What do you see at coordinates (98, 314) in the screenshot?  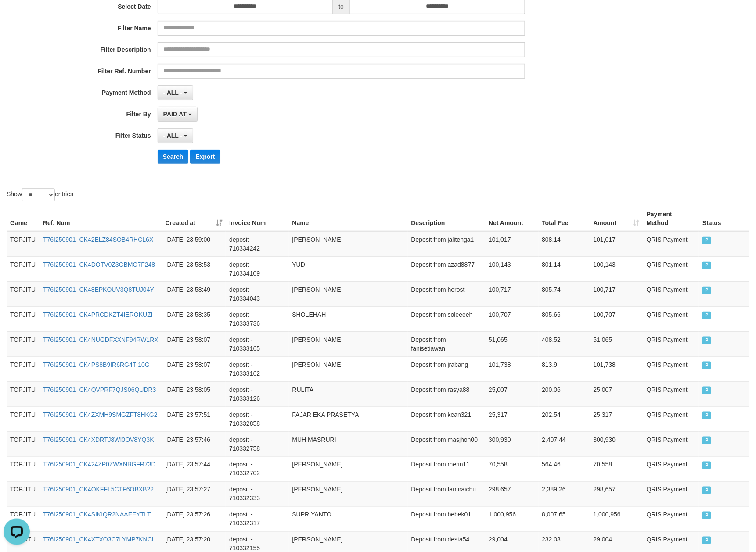 I see `a: T76I250901_CK4PRCDKZT4IEROKUZI` at bounding box center [98, 314].